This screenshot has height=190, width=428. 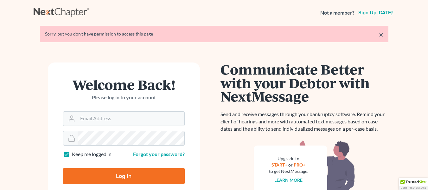 I want to click on span: or, so click(x=291, y=164).